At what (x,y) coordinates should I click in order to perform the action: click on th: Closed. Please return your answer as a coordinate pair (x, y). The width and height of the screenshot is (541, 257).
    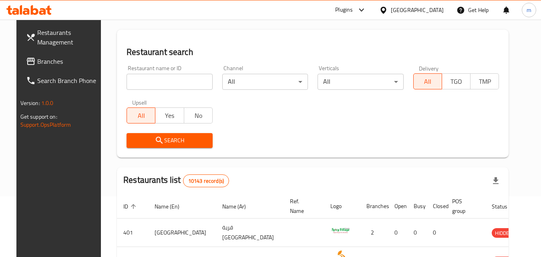
    Looking at the image, I should click on (436, 206).